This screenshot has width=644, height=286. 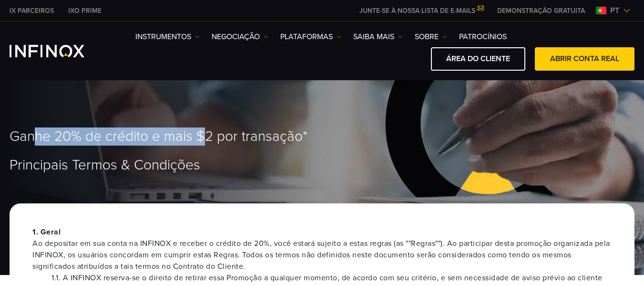 What do you see at coordinates (615, 10) in the screenshot?
I see `span: pt` at bounding box center [615, 10].